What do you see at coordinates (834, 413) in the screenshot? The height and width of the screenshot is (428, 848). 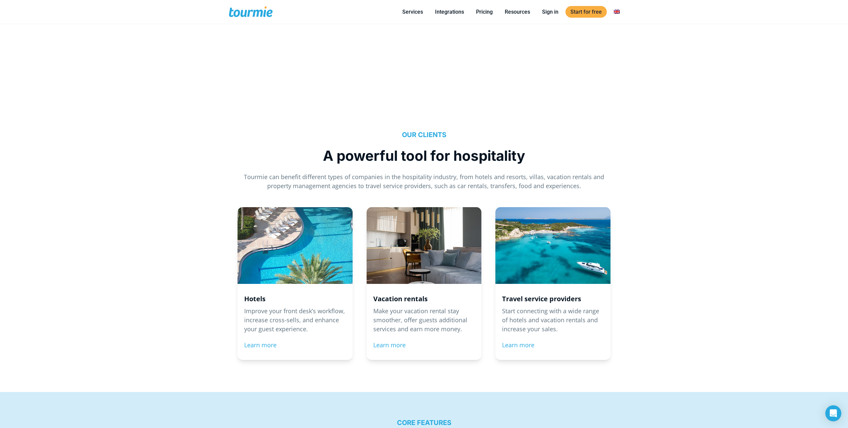 I see `div: Open Intercom Messenger` at bounding box center [834, 413].